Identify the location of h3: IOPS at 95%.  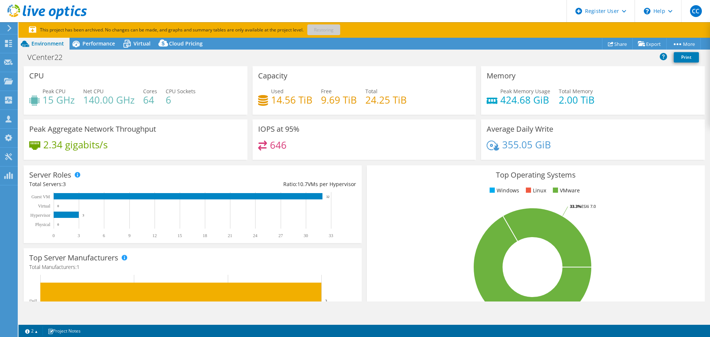
(279, 129).